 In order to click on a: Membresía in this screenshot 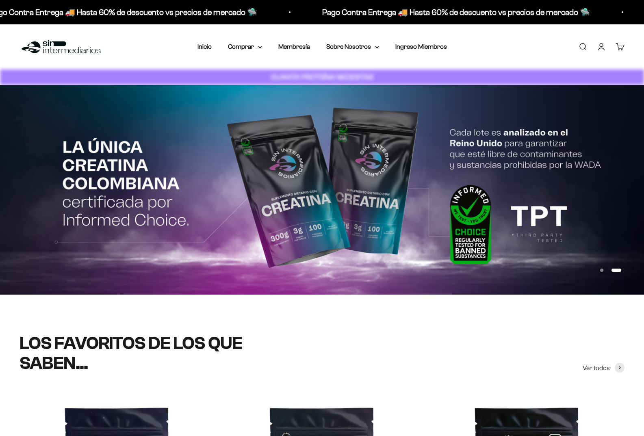, I will do `click(294, 46)`.